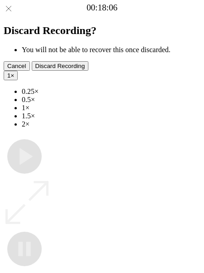  Describe the element at coordinates (102, 30) in the screenshot. I see `h2: Discard Recording?` at that location.